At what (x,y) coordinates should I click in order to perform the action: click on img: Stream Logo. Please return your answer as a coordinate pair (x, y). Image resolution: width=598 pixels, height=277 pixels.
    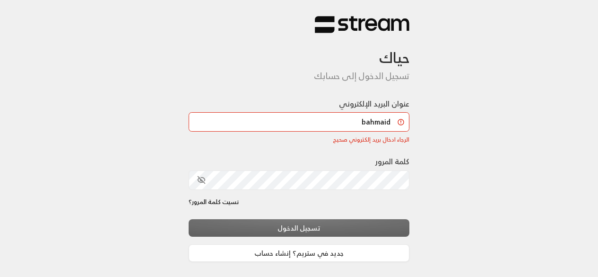
    Looking at the image, I should click on (362, 25).